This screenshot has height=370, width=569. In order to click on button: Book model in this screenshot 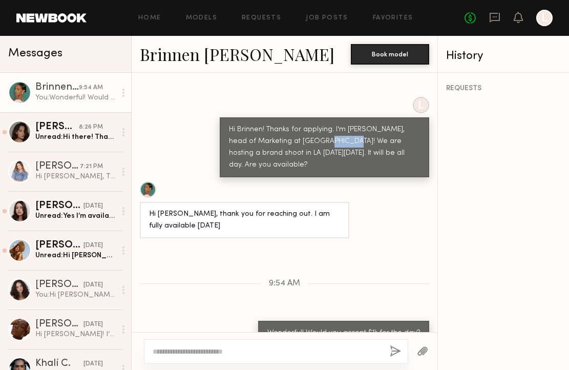, I will do `click(390, 54)`.